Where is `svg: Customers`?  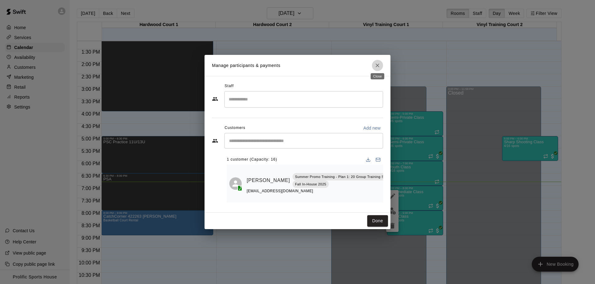 svg: Customers is located at coordinates (215, 141).